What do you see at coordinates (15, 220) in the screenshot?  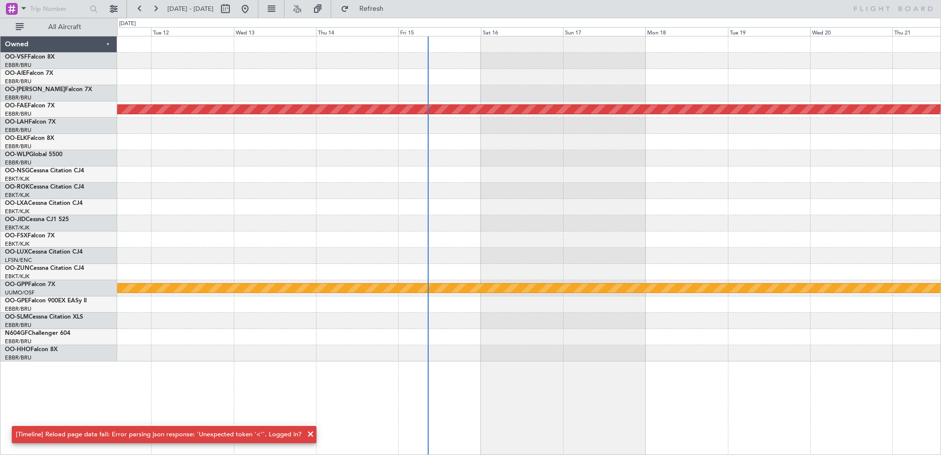 I see `span: OO-JID` at bounding box center [15, 220].